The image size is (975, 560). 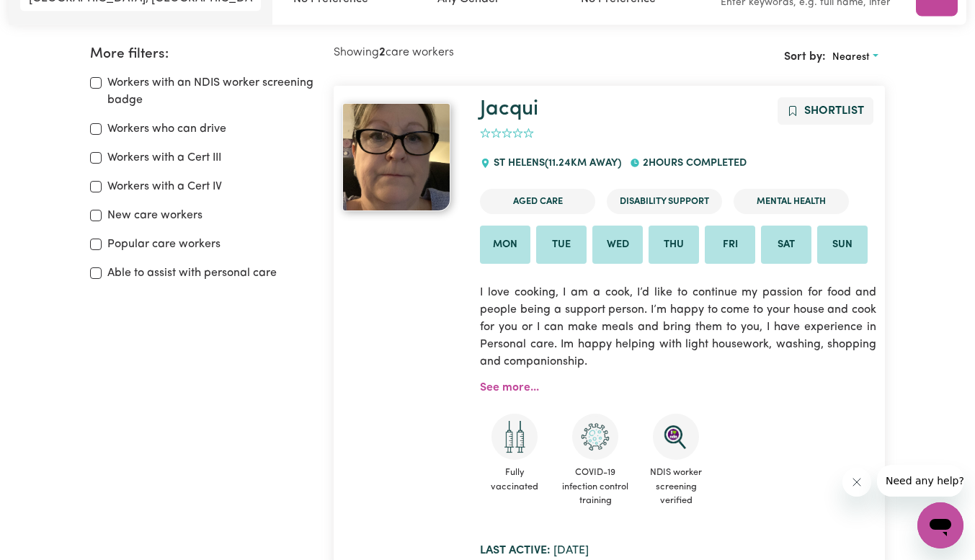 What do you see at coordinates (674, 245) in the screenshot?
I see `li: Available on Thu` at bounding box center [674, 245].